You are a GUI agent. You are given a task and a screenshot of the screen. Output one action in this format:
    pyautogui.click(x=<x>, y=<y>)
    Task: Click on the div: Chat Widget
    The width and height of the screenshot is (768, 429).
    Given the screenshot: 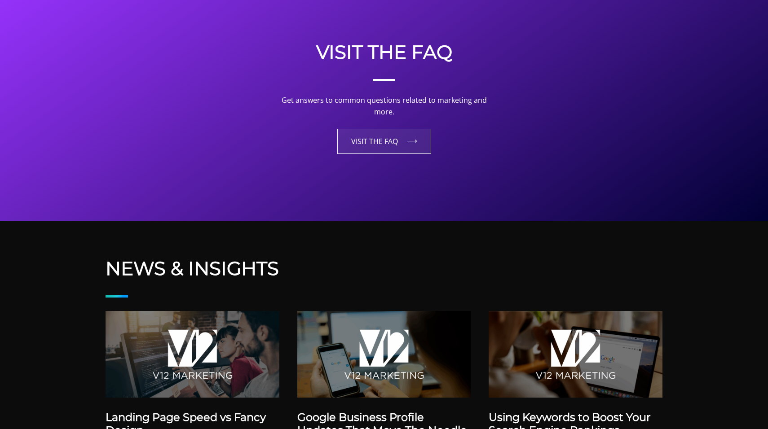 What is the action you would take?
    pyautogui.click(x=746, y=408)
    